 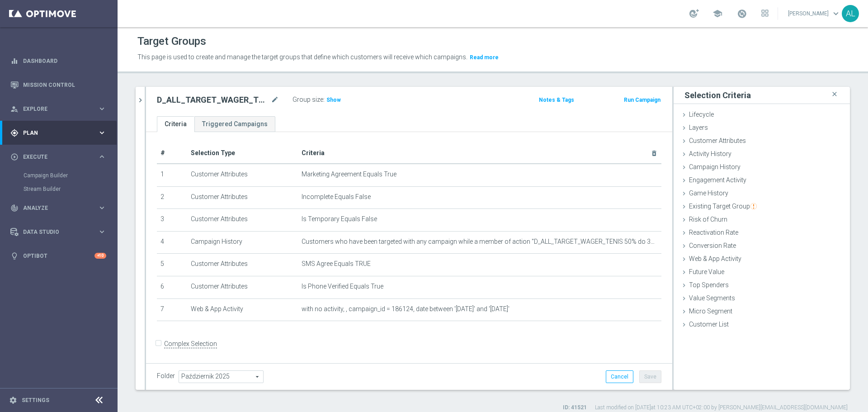 What do you see at coordinates (234, 124) in the screenshot?
I see `a: Triggered Campaigns` at bounding box center [234, 124].